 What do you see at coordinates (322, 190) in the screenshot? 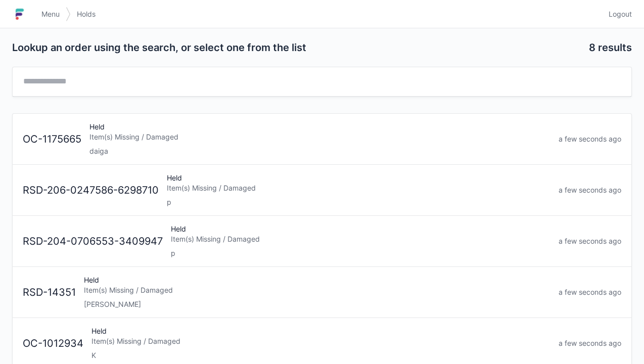
I see `a: RSD-206-0247586-6298710HeldItem(s) Missing / Damagedpa few seconds ago` at bounding box center [322, 190].